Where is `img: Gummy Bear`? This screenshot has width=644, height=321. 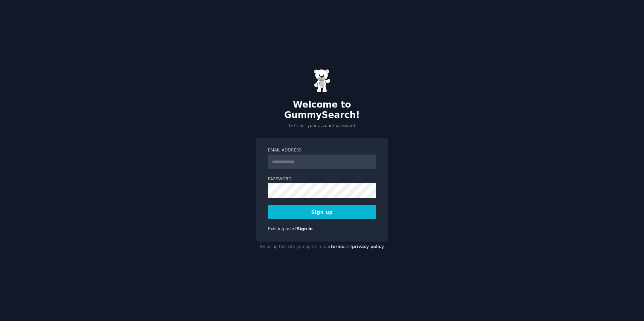 img: Gummy Bear is located at coordinates (322, 81).